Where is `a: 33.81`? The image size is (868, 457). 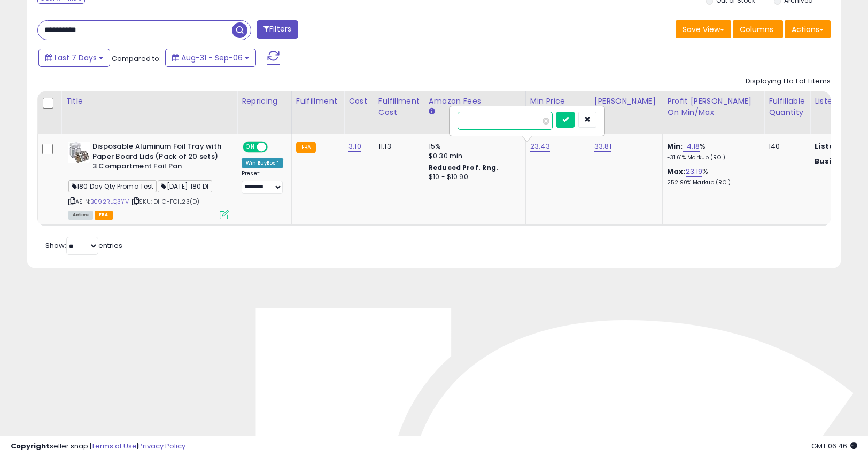
a: 33.81 is located at coordinates (603, 147).